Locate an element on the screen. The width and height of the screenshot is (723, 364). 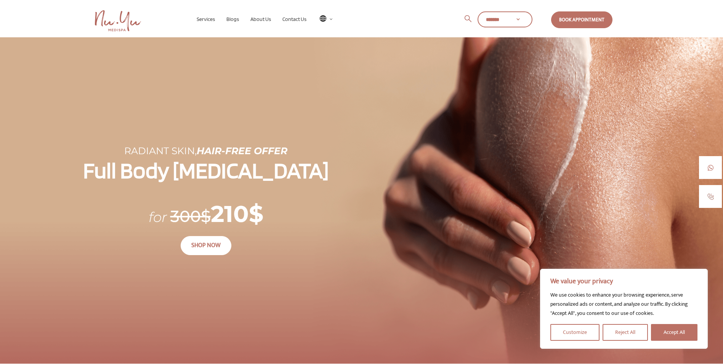
span: 300$ is located at coordinates (191, 216).